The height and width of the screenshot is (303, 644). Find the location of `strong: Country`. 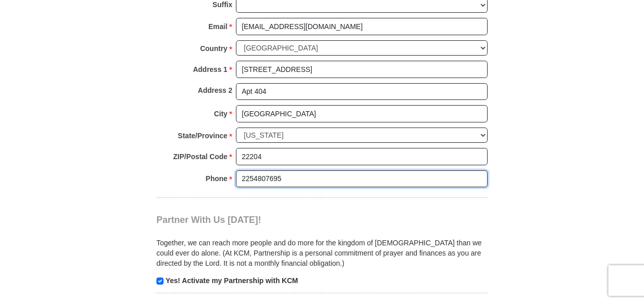

strong: Country is located at coordinates (214, 49).